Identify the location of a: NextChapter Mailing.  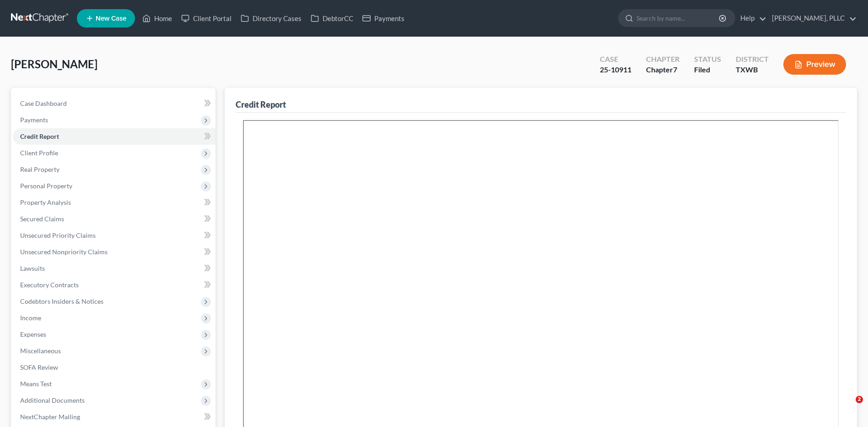
(114, 417).